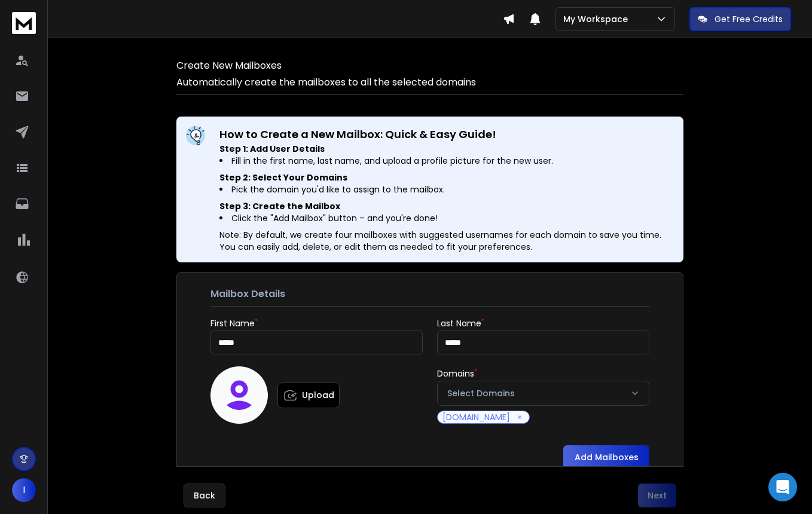  What do you see at coordinates (446, 218) in the screenshot?
I see `li: Click the "Add Mailbox" button – and you're done!` at bounding box center [446, 218].